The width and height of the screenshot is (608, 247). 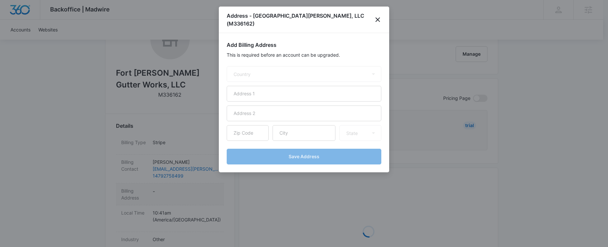 What do you see at coordinates (304, 133) in the screenshot?
I see `input: City` at bounding box center [304, 133].